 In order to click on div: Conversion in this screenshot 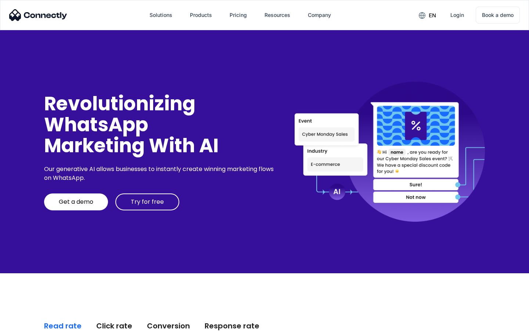, I will do `click(168, 326)`.